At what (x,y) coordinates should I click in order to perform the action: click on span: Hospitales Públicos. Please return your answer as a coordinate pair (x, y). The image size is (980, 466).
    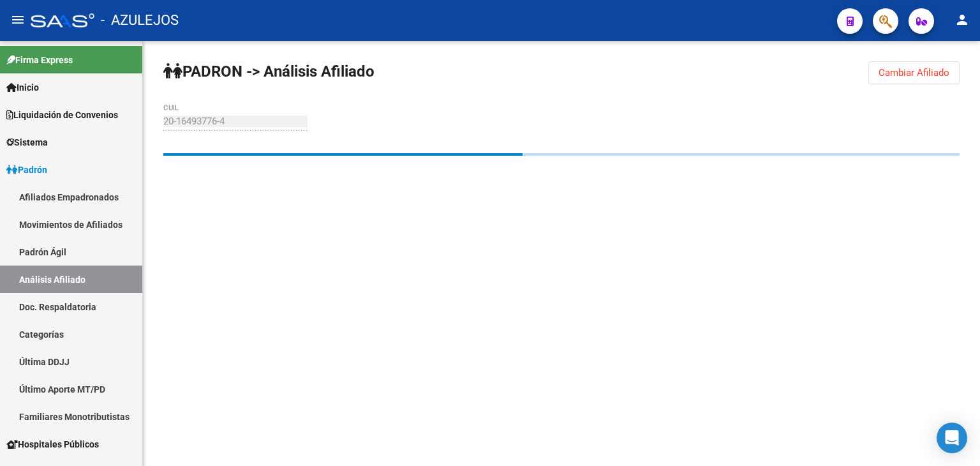
    Looking at the image, I should click on (52, 444).